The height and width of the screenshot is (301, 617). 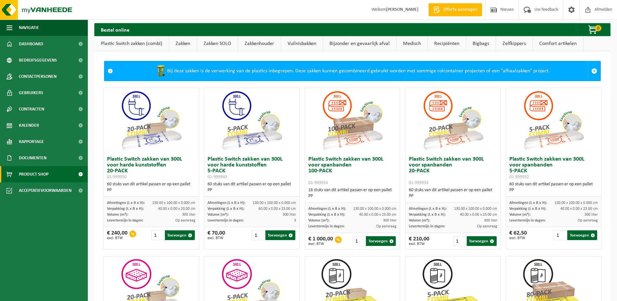 What do you see at coordinates (151, 168) in the screenshot?
I see `h3: Plastic Switch zakken van 300L voor harde kunststoffen 20-PACK` at bounding box center [151, 168].